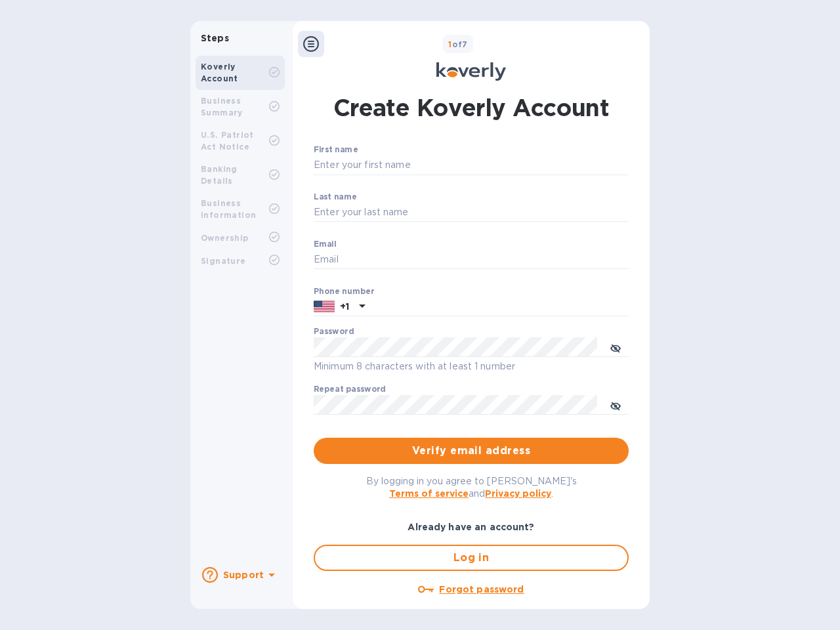 The image size is (840, 630). I want to click on b: Koverly Account, so click(219, 72).